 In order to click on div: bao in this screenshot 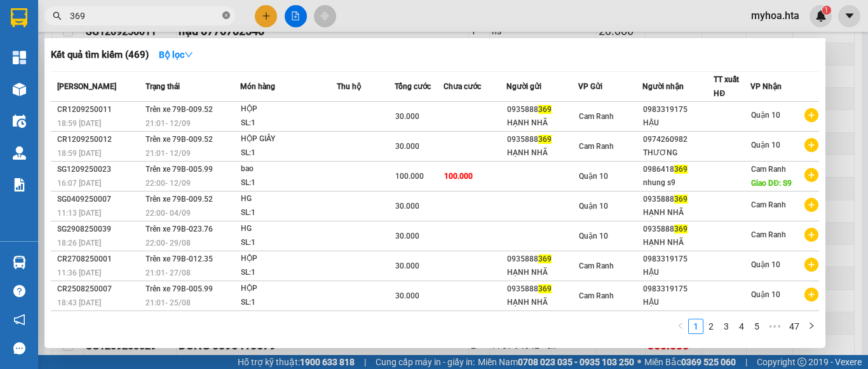, I will do `click(289, 169)`.